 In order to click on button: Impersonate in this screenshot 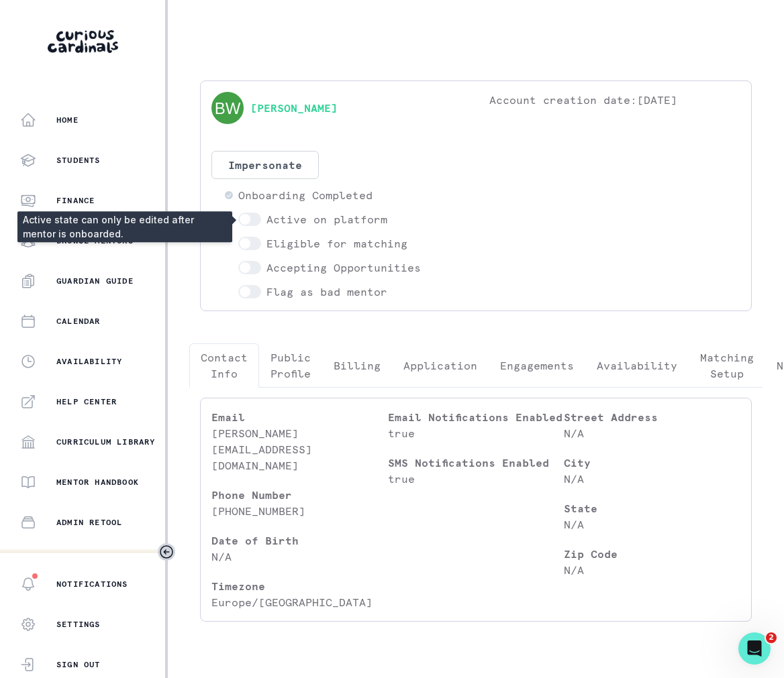, I will do `click(265, 165)`.